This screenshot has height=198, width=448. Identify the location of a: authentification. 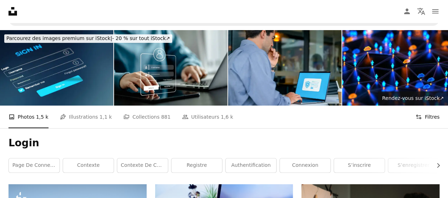
(251, 165).